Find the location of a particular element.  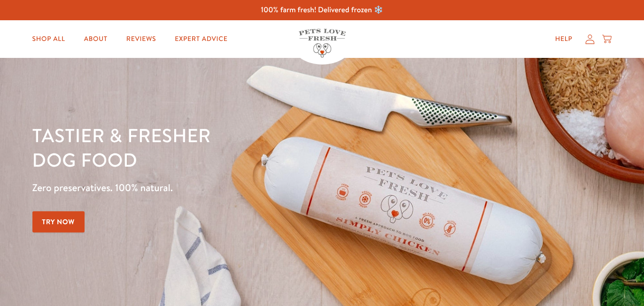

img: Pets Love Fresh is located at coordinates (322, 43).